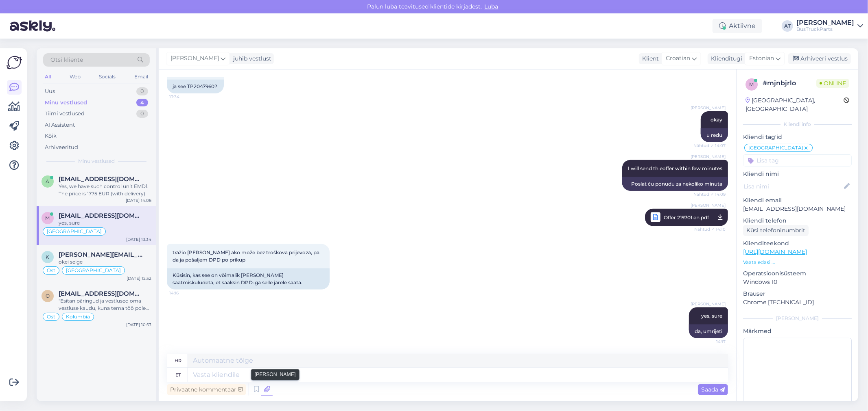 This screenshot has width=868, height=411. I want to click on div: Poslat ću ponudu za nekoliko minuta, so click(675, 184).